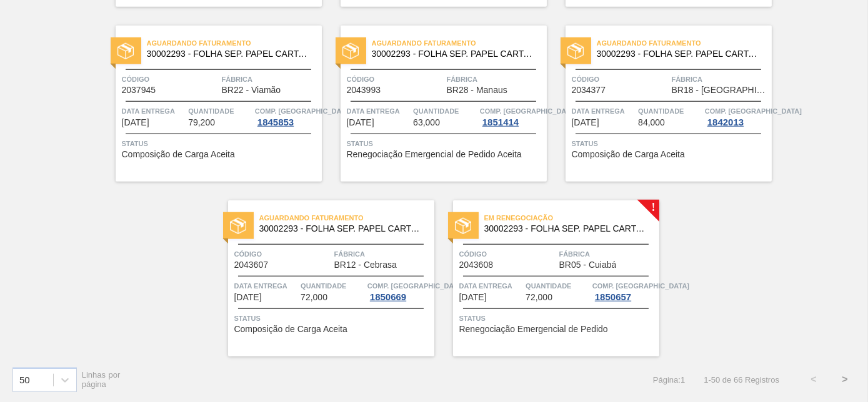 The image size is (868, 402). Describe the element at coordinates (434, 104) in the screenshot. I see `a: statusAguardando Faturamento30002293 - FOLHA SEP. PAPEL CARTAO 1200x1000M 350gCódigo2043993Fábric...` at that location.